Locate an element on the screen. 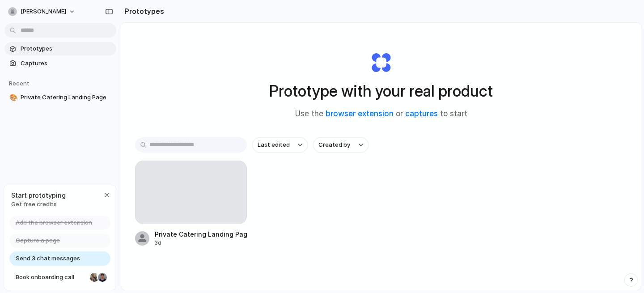  div: Nicole Kubica is located at coordinates (94, 277).